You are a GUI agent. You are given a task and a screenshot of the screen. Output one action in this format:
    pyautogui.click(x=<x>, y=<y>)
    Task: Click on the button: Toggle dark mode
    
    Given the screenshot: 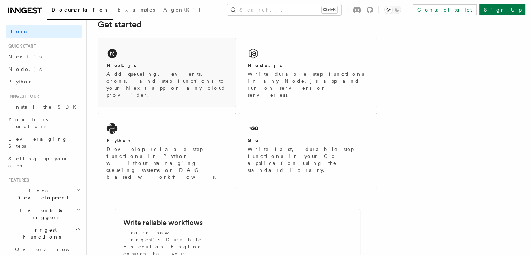 What is the action you would take?
    pyautogui.click(x=393, y=10)
    